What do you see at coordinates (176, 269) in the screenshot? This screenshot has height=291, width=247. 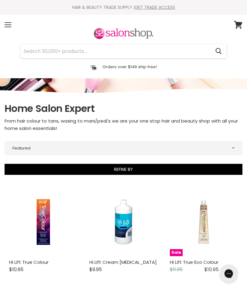 I see `span: $11.95` at bounding box center [176, 269].